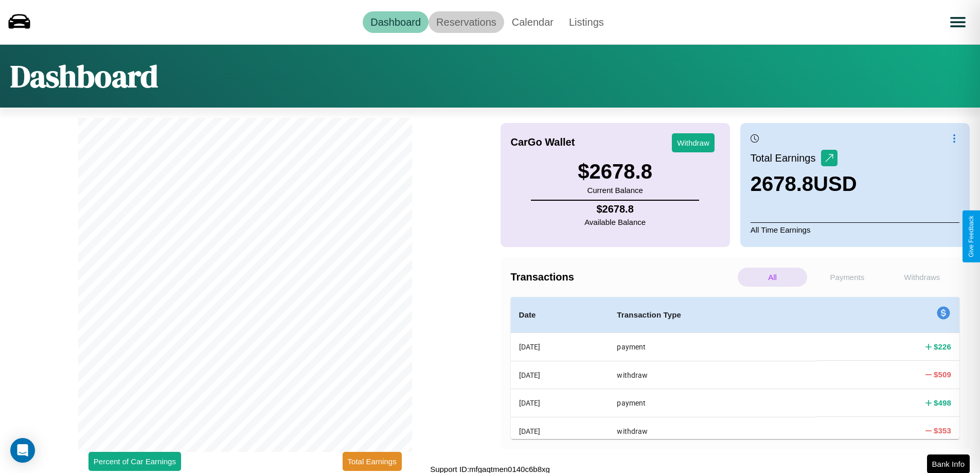 The width and height of the screenshot is (980, 473). Describe the element at coordinates (855, 230) in the screenshot. I see `p: All Time Earnings` at that location.